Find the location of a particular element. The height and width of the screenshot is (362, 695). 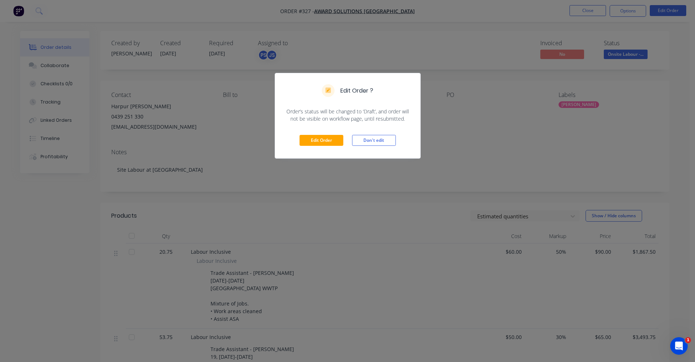

h5: Edit Order ? is located at coordinates (357, 91).